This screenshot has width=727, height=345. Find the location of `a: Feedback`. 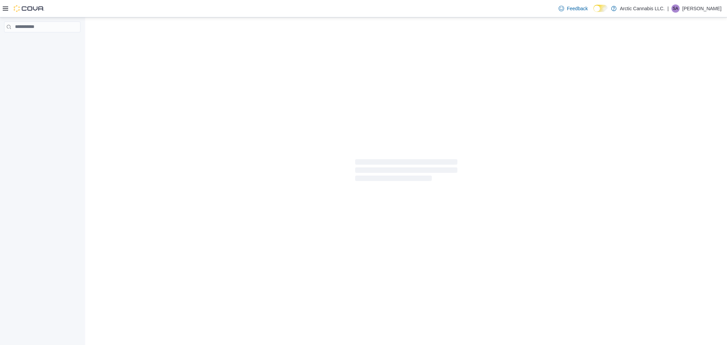

a: Feedback is located at coordinates (573, 9).